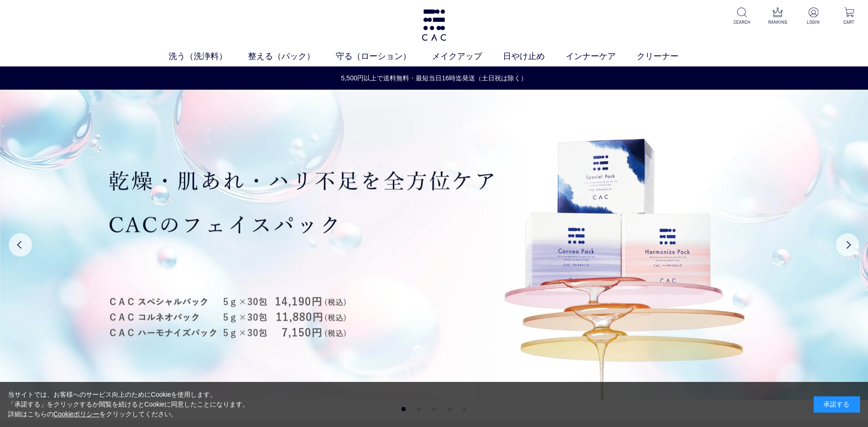 The image size is (868, 427). I want to click on a: Cookieポリシー, so click(77, 414).